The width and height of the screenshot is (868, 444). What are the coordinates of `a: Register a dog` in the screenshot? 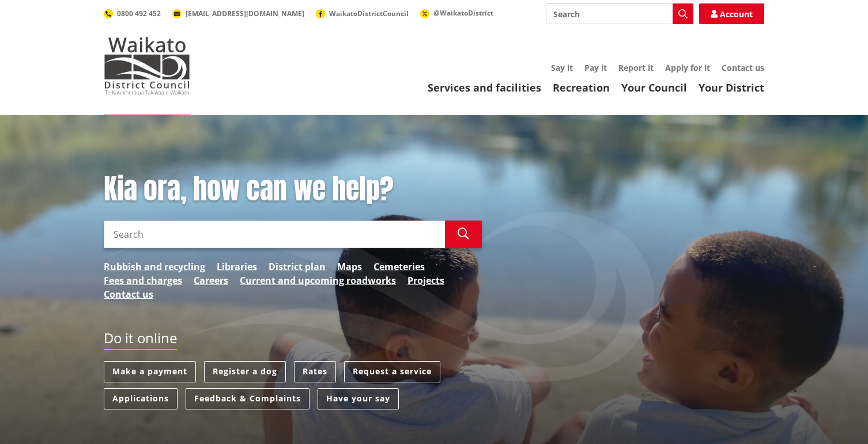 It's located at (245, 372).